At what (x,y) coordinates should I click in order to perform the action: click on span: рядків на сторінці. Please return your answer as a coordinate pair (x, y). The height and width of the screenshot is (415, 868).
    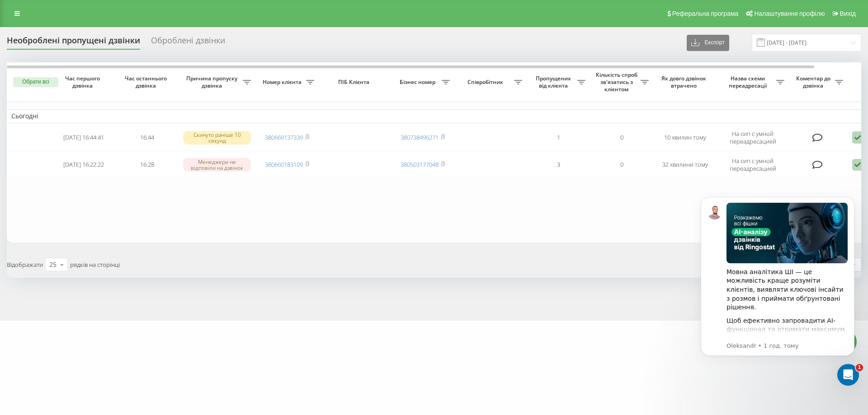
    Looking at the image, I should click on (95, 265).